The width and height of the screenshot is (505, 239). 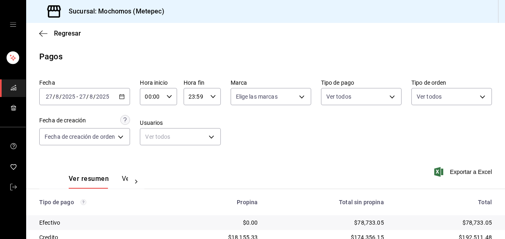 What do you see at coordinates (271, 83) in the screenshot?
I see `label: Marca` at bounding box center [271, 83].